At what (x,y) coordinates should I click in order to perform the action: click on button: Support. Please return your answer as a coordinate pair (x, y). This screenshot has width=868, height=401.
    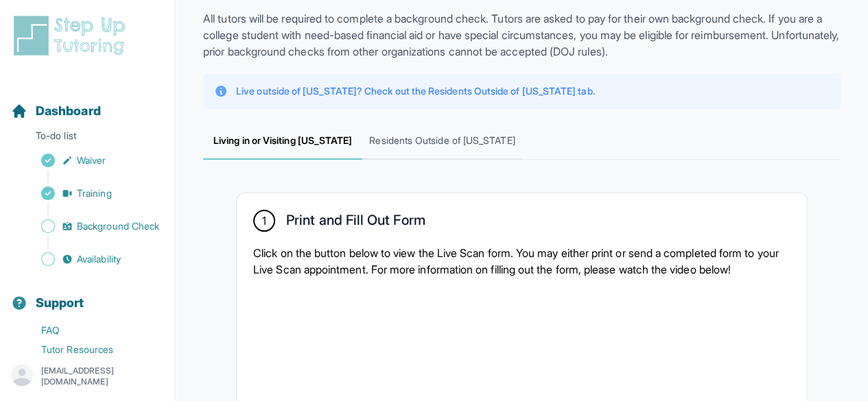
    Looking at the image, I should click on (87, 295).